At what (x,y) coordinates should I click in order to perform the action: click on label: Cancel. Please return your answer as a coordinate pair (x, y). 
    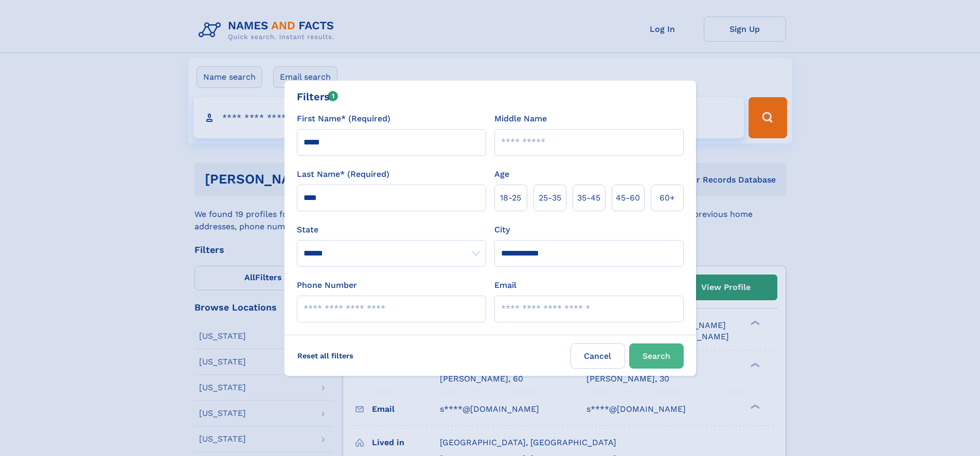
    Looking at the image, I should click on (598, 356).